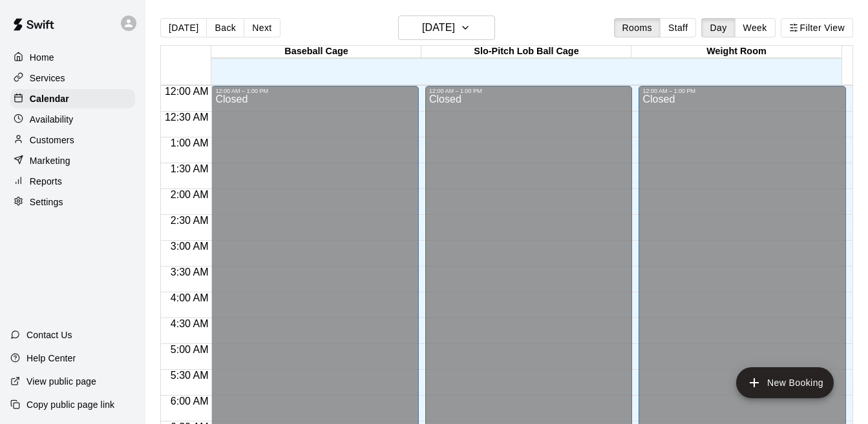 This screenshot has height=424, width=868. I want to click on span: 6:00 AM, so click(189, 402).